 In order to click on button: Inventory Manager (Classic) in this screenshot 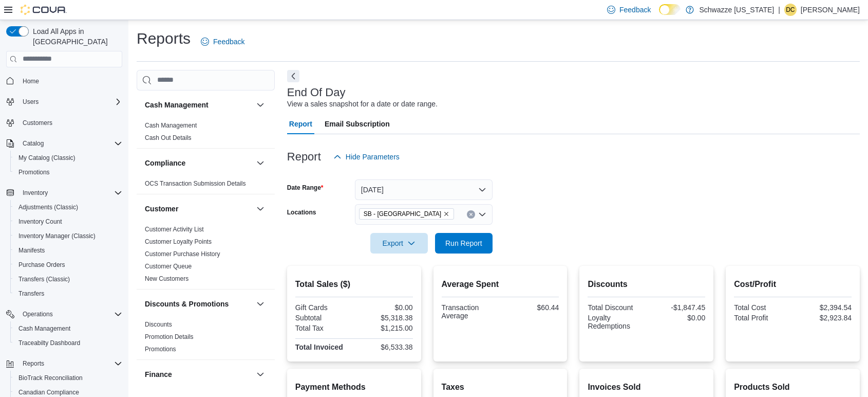, I will do `click(69, 236)`.